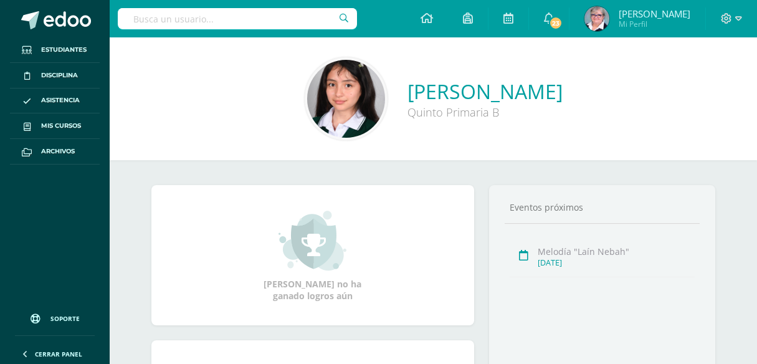 The width and height of the screenshot is (757, 364). Describe the element at coordinates (59, 75) in the screenshot. I see `span: Disciplina` at that location.